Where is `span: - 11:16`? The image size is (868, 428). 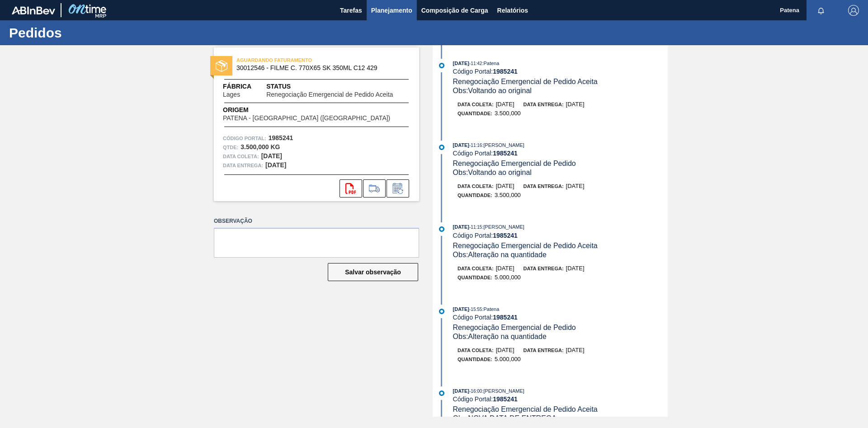 span: - 11:16 is located at coordinates (475, 145).